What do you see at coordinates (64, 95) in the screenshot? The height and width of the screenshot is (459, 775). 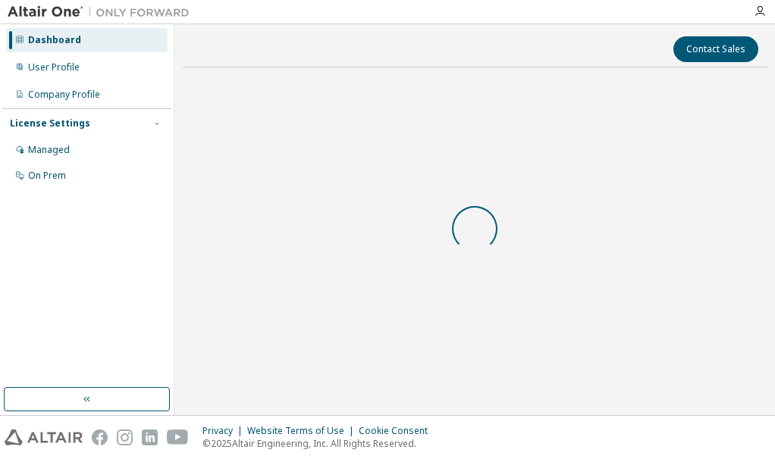 I see `div: Company Profile` at bounding box center [64, 95].